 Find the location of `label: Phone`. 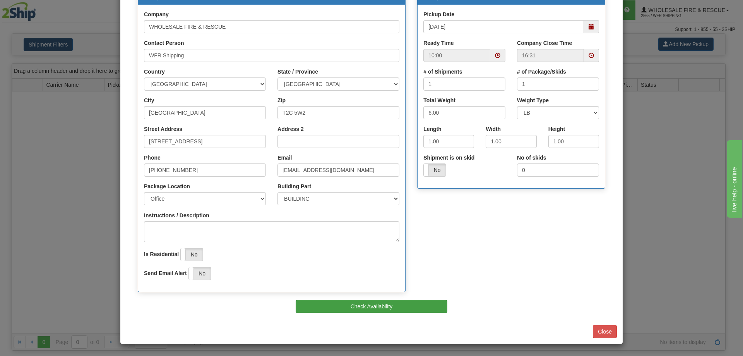

label: Phone is located at coordinates (152, 157).